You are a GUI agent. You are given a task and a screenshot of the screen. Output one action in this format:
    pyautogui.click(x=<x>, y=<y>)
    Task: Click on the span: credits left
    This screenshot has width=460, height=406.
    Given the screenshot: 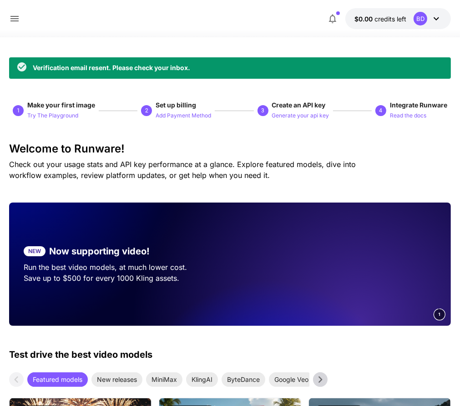 What is the action you would take?
    pyautogui.click(x=391, y=19)
    